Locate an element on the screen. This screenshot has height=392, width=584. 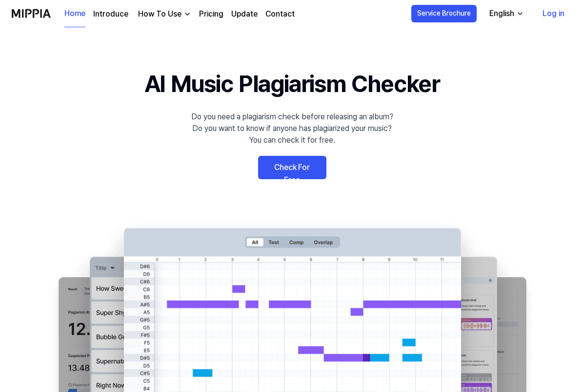
a: Service Brochure is located at coordinates (444, 14).